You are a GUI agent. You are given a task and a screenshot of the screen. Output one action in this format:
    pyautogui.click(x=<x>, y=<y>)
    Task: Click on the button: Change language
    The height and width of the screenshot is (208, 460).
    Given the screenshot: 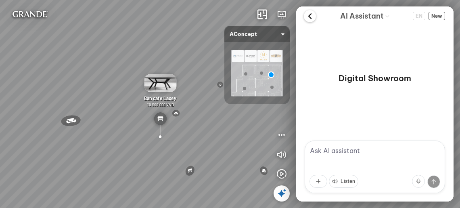 What is the action you would take?
    pyautogui.click(x=419, y=16)
    